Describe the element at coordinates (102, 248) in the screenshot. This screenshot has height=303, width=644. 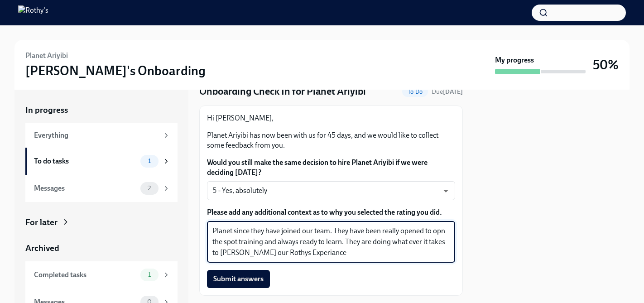
I see `div: Archived` at that location.